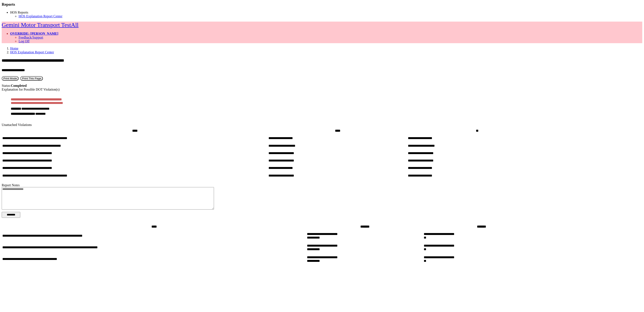  What do you see at coordinates (19, 12) in the screenshot?
I see `a: HOS Reports` at bounding box center [19, 12].